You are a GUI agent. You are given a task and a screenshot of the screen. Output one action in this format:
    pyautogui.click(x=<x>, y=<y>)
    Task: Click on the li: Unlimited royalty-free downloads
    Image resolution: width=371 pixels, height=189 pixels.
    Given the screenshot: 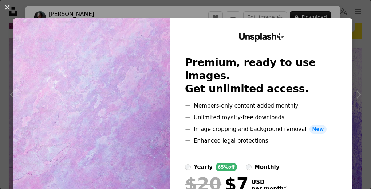 What is the action you would take?
    pyautogui.click(x=262, y=117)
    